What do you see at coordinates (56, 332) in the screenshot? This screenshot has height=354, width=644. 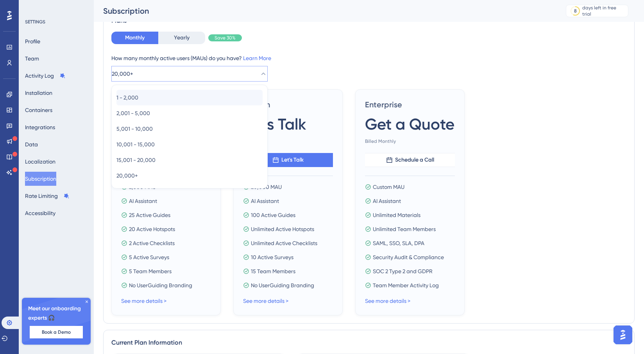 I see `button: Book a Demo` at bounding box center [56, 332].